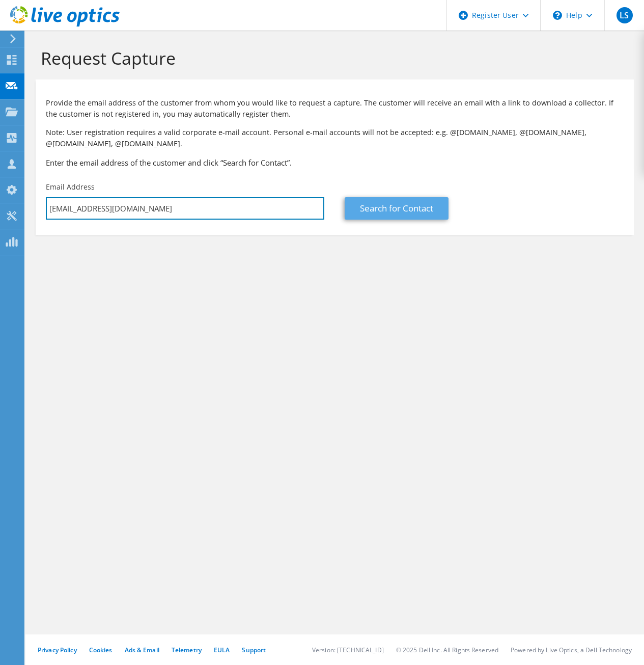 The image size is (644, 665). Describe the element at coordinates (334, 138) in the screenshot. I see `p: Note: User registration requires a valid corporate e-mail account. Personal e-mail accounts will ...` at that location.